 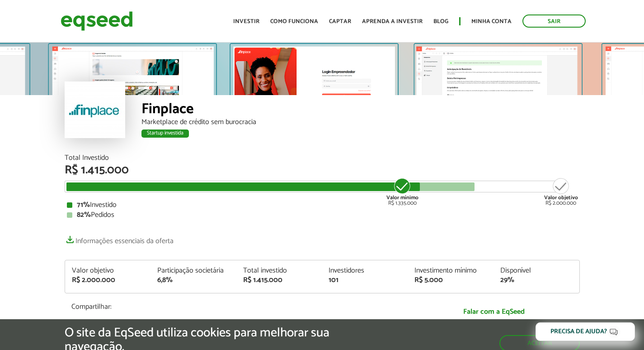 I want to click on div: Investimento mínimo, so click(x=451, y=270).